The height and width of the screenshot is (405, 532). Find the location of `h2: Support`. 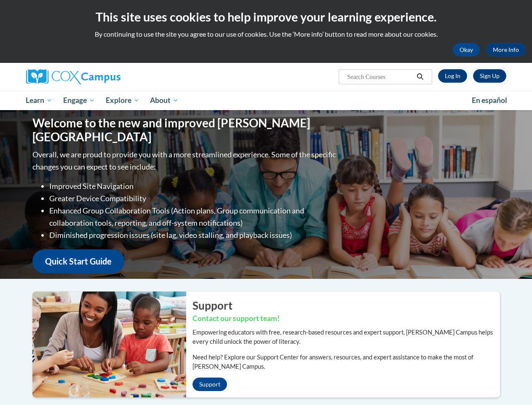

h2: Support is located at coordinates (347, 305).